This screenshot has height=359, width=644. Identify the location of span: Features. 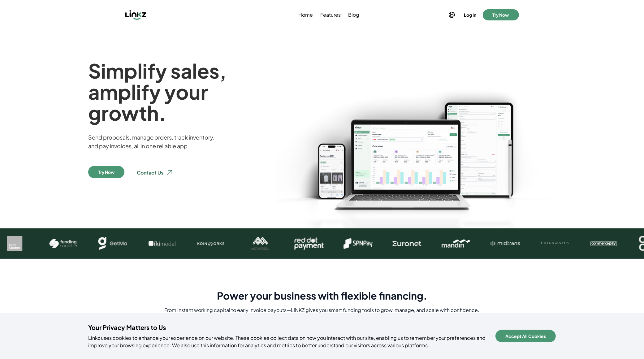
(331, 15).